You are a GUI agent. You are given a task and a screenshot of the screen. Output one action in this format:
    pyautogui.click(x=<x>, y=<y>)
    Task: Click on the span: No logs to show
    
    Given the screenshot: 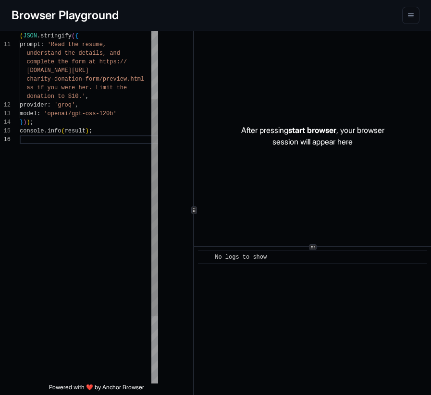 What is the action you would take?
    pyautogui.click(x=240, y=257)
    